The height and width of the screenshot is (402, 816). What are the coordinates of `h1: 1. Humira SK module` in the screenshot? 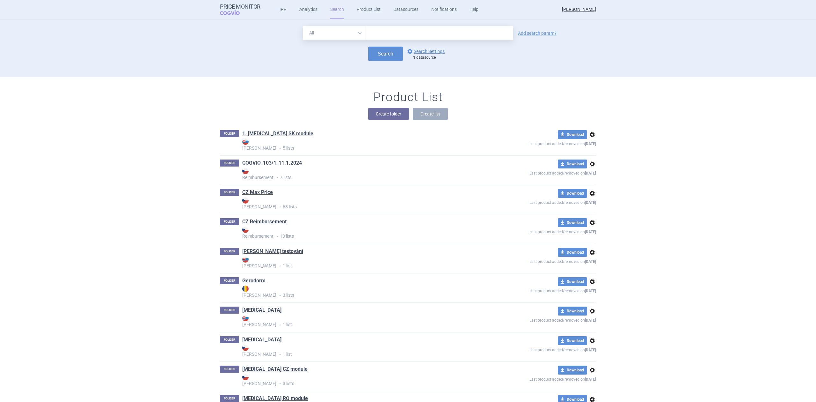 It's located at (278, 134).